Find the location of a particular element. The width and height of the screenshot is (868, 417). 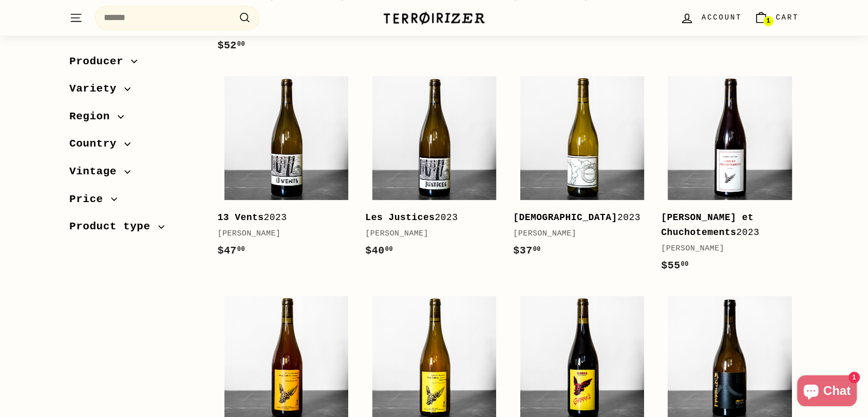

inbox-online-store-chat: Shopify online store chat is located at coordinates (827, 392).